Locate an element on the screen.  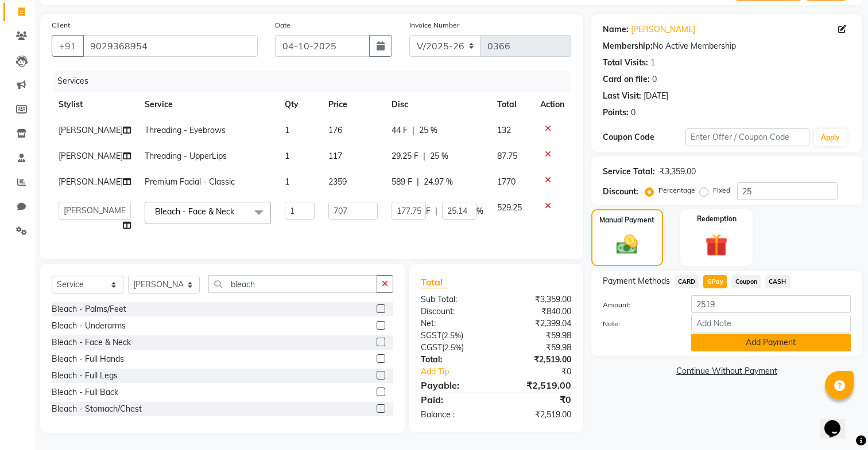
div: No Active Membership is located at coordinates (727, 46).